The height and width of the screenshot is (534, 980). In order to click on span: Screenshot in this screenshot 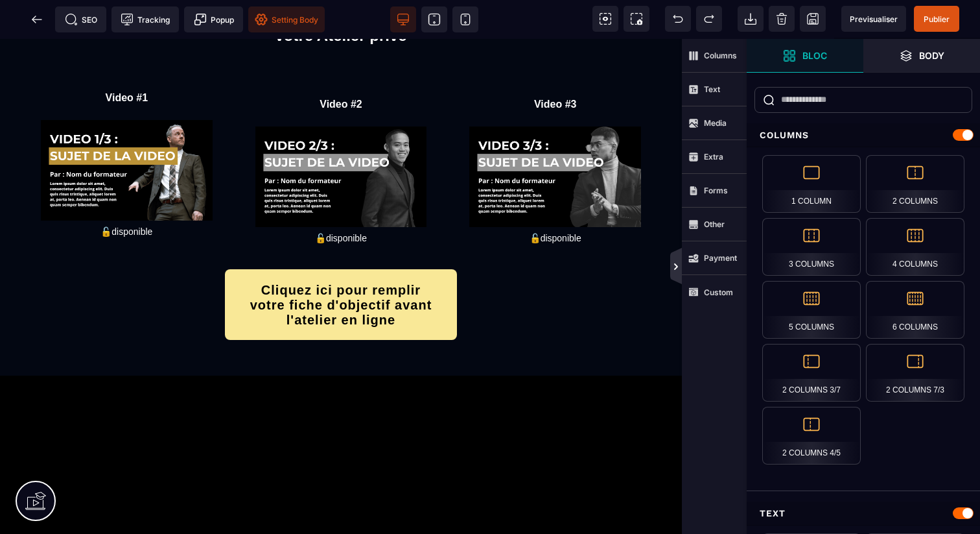, I will do `click(637, 19)`.